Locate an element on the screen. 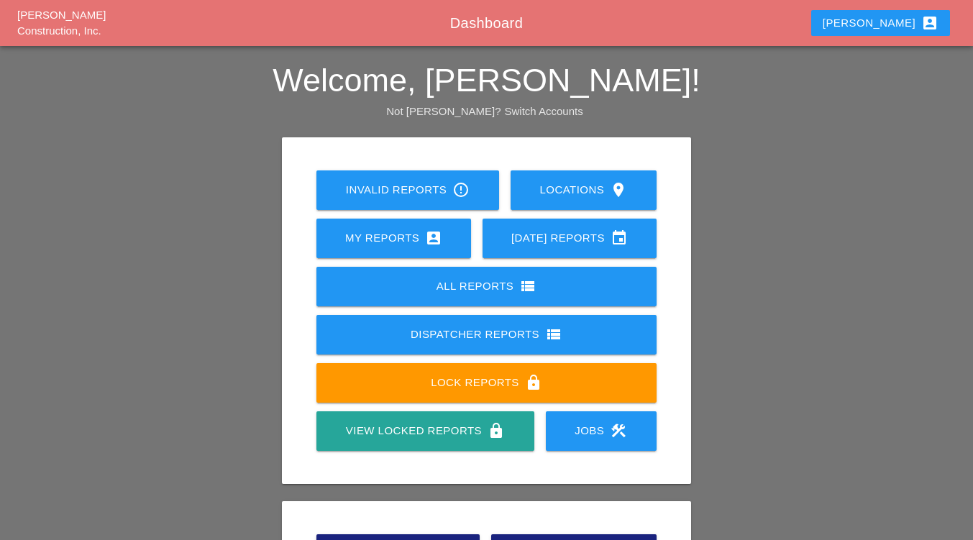 The width and height of the screenshot is (973, 540). div: Jobs is located at coordinates (601, 431).